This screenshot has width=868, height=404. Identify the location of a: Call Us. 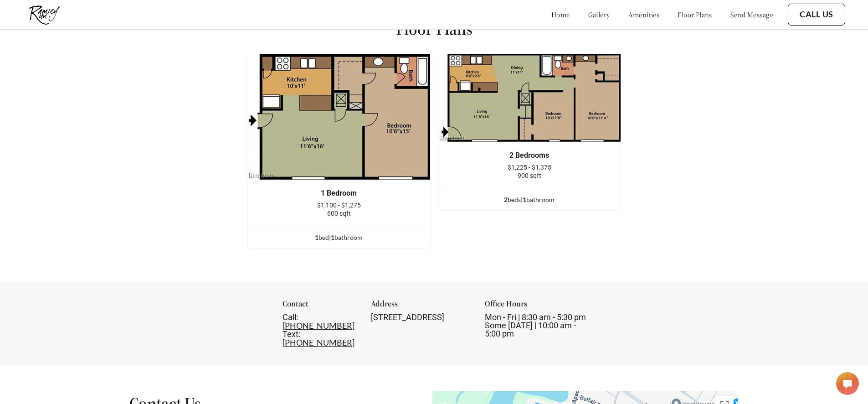
(817, 15).